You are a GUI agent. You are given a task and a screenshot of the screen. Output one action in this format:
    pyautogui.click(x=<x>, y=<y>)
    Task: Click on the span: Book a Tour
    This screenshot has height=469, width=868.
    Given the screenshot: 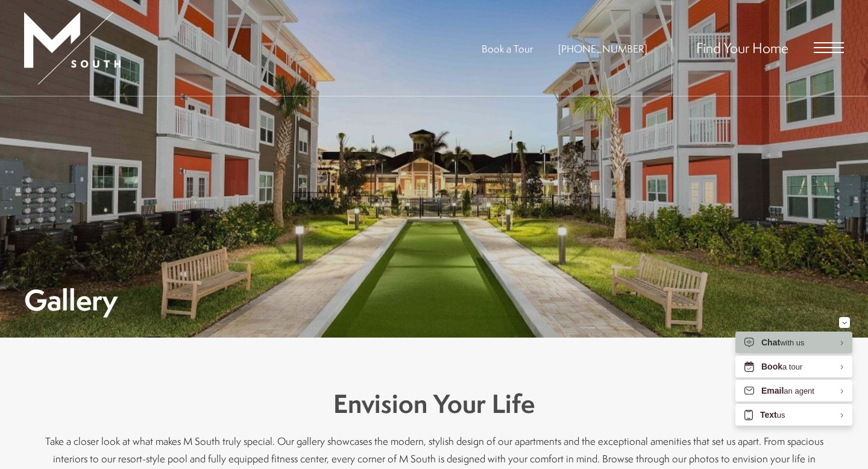 What is the action you would take?
    pyautogui.click(x=507, y=48)
    